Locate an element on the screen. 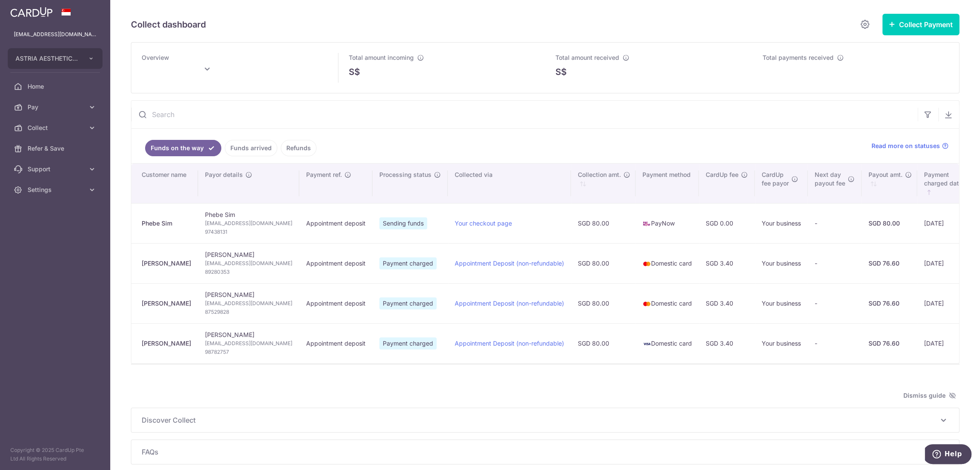  th: Next daypayout fee is located at coordinates (834, 183).